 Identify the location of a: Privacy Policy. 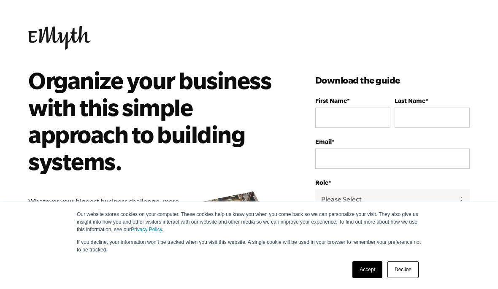
(146, 229).